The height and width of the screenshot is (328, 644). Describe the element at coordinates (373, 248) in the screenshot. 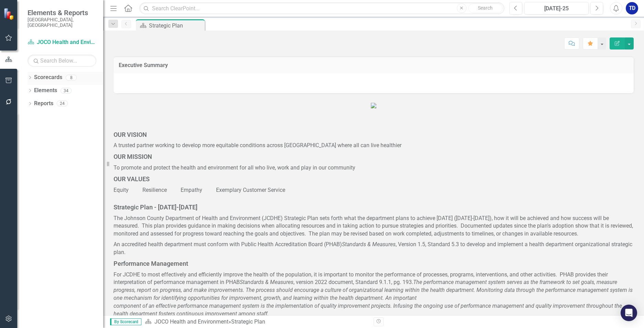

I see `p: An accredited health department must conform with Public Health Accreditation Board (PHAB) , Vers...` at that location.